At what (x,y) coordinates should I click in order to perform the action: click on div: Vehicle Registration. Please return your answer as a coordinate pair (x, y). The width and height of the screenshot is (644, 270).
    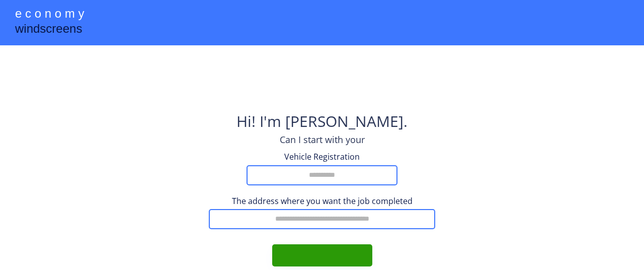
    Looking at the image, I should click on (322, 157).